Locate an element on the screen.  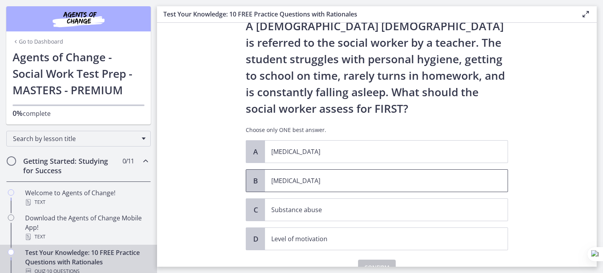
p: Level of motivation is located at coordinates (379, 239).